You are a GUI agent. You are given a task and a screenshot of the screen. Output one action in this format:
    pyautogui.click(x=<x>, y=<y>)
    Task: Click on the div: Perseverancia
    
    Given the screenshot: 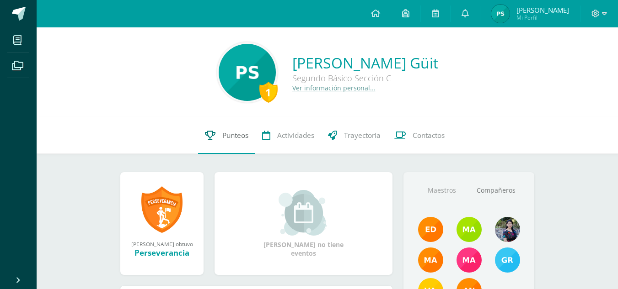 What is the action you would take?
    pyautogui.click(x=162, y=253)
    